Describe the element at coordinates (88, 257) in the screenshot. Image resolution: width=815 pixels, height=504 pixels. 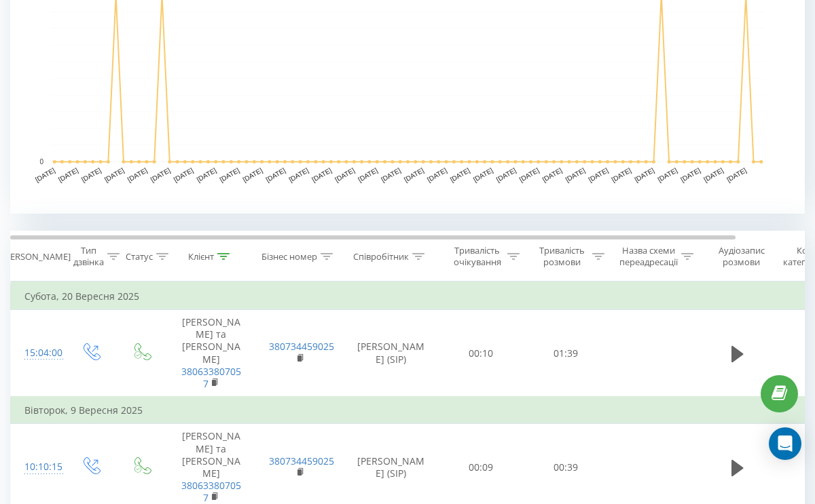
I see `div: Тип дзвінка` at that location.